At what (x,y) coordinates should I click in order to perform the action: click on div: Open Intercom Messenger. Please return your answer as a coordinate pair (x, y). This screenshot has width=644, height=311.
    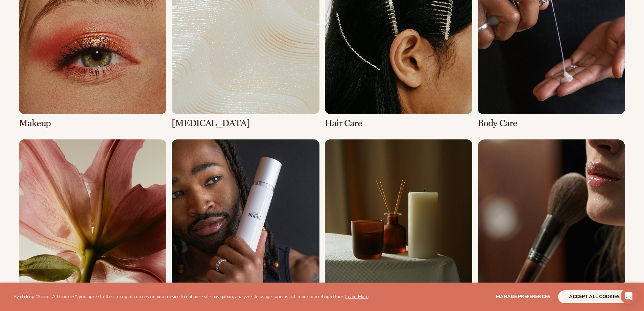
    Looking at the image, I should click on (629, 296).